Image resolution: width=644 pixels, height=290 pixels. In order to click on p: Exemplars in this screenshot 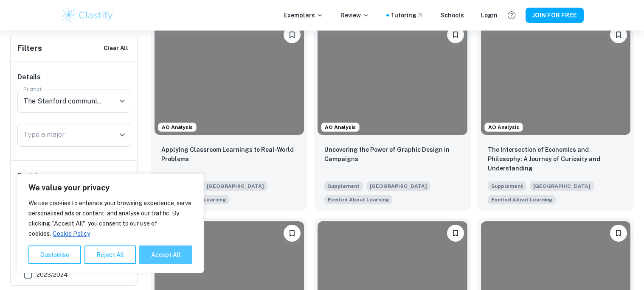, I will do `click(303, 15)`.